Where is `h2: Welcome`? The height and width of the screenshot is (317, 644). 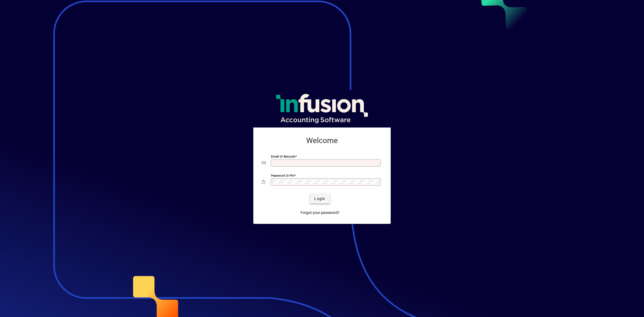
h2: Welcome is located at coordinates (322, 141).